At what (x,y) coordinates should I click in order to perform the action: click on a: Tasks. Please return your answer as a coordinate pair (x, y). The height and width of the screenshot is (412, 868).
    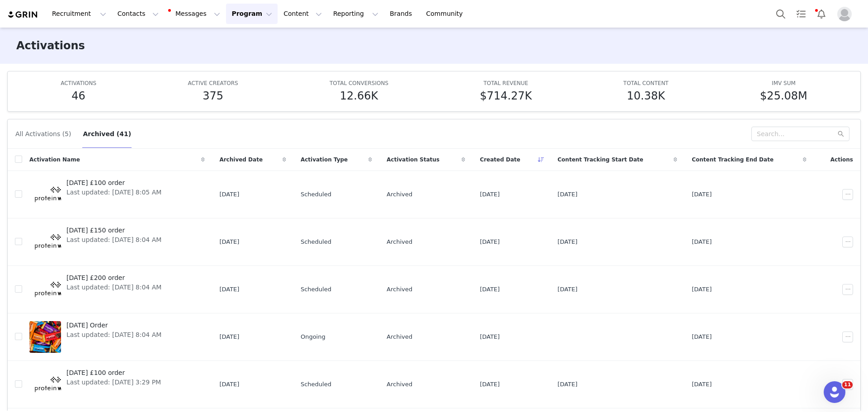
    Looking at the image, I should click on (801, 14).